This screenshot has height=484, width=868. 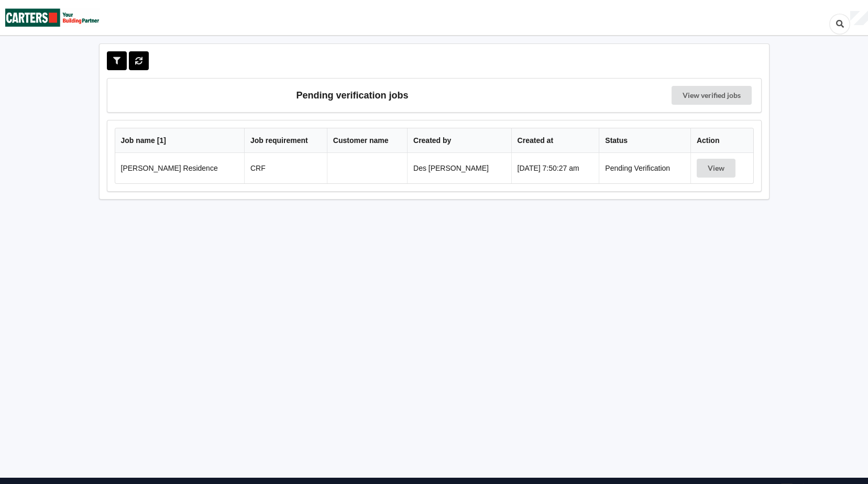 I want to click on td: CRF, so click(x=286, y=169).